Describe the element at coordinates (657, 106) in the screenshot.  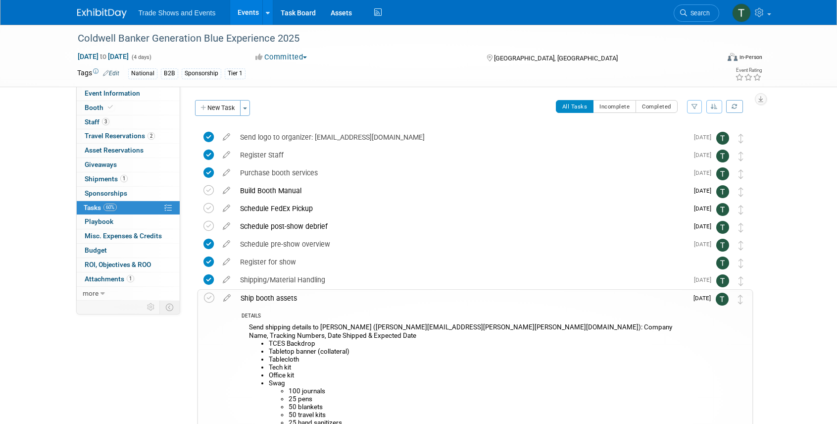
I see `button: Completed` at that location.